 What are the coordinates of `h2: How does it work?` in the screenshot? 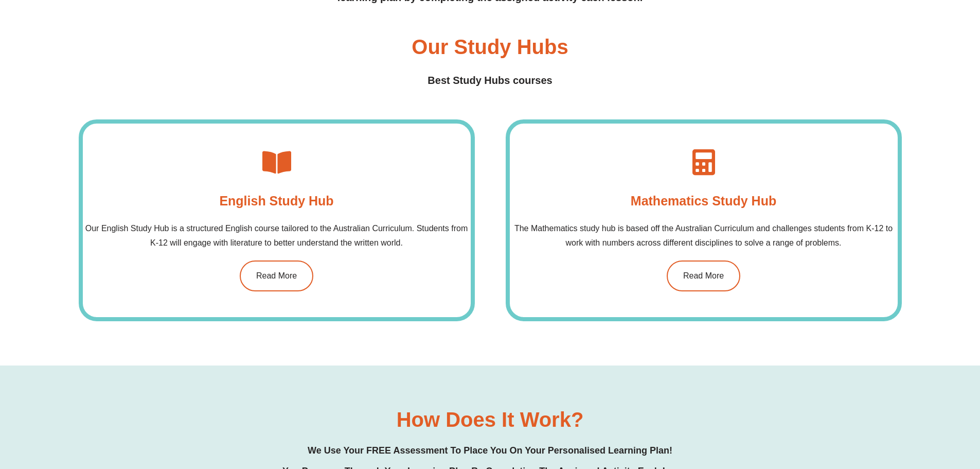 It's located at (490, 420).